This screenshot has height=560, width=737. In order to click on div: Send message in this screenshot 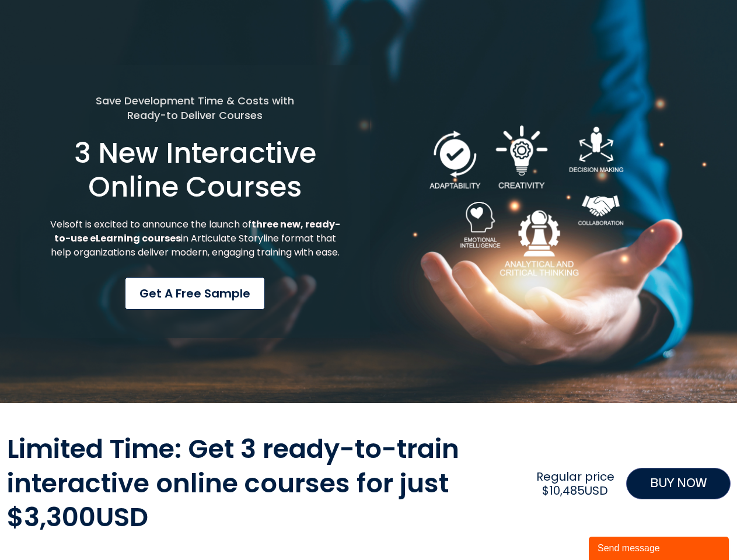, I will do `click(70, 14)`.